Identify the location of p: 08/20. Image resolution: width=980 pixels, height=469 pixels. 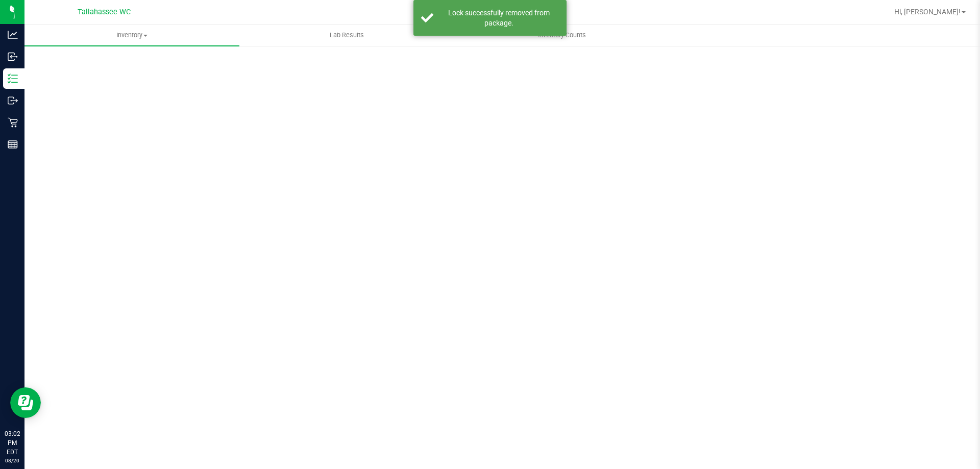
(13, 461).